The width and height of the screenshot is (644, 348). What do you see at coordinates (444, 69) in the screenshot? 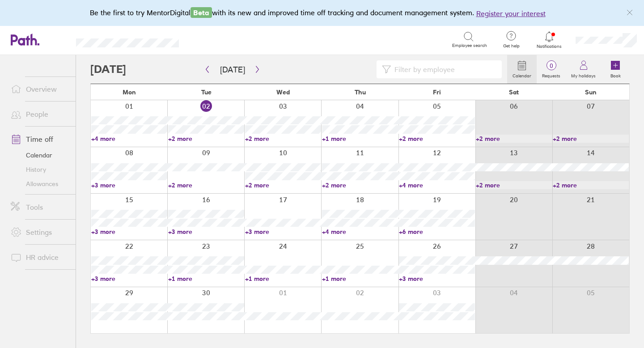
I see `input: Filter by employee` at bounding box center [444, 69].